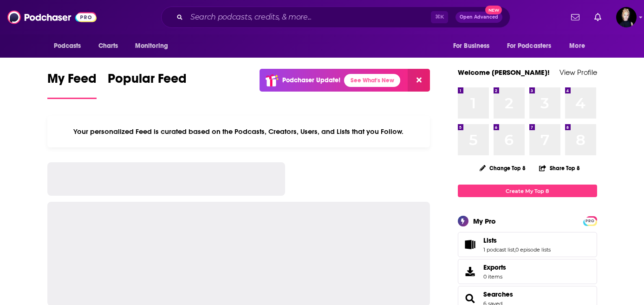  What do you see at coordinates (590, 220) in the screenshot?
I see `a: PRO` at bounding box center [590, 220].